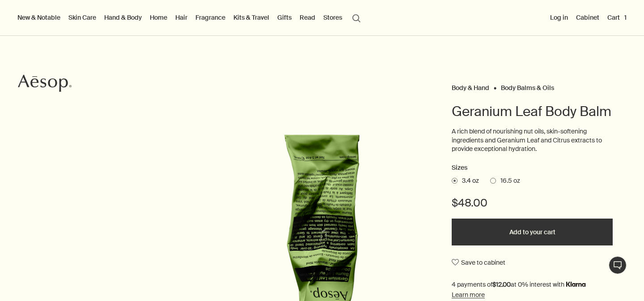 Image resolution: width=644 pixels, height=301 pixels. Describe the element at coordinates (528, 85) in the screenshot. I see `a: Body Balms & Oils` at that location.